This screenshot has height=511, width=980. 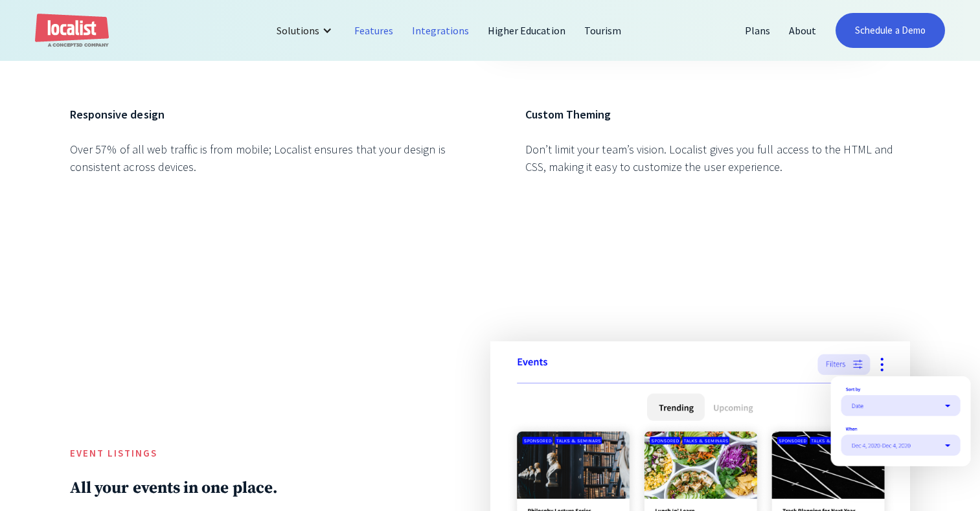 What do you see at coordinates (603, 31) in the screenshot?
I see `a: Tourism` at bounding box center [603, 31].